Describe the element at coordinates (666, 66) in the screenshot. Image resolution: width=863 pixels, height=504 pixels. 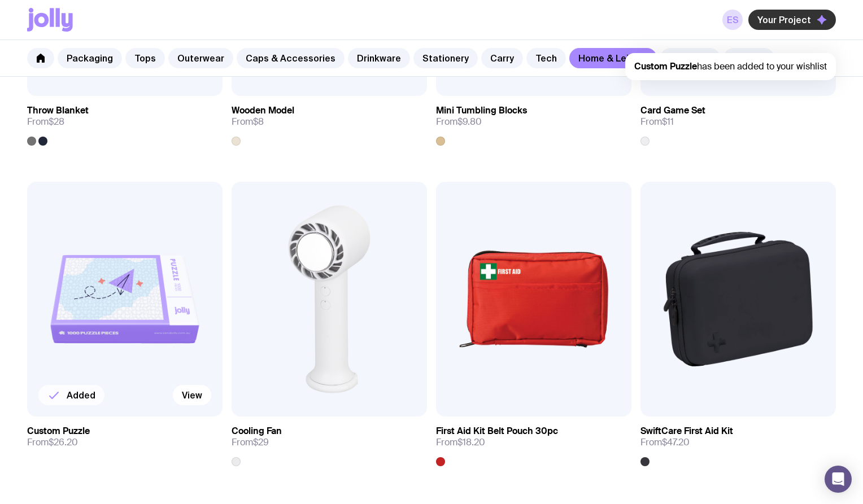
I see `strong: Custom Puzzle` at that location.